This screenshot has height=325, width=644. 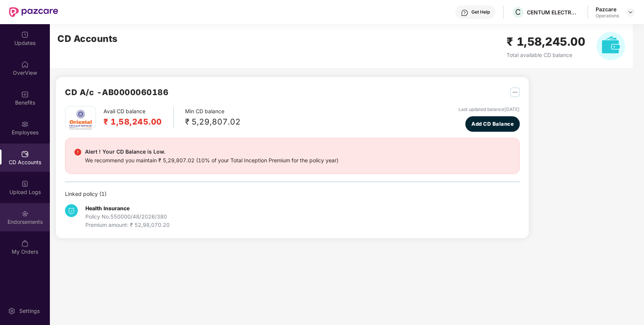 What do you see at coordinates (107, 208) in the screenshot?
I see `b: Health Insurance` at bounding box center [107, 208].